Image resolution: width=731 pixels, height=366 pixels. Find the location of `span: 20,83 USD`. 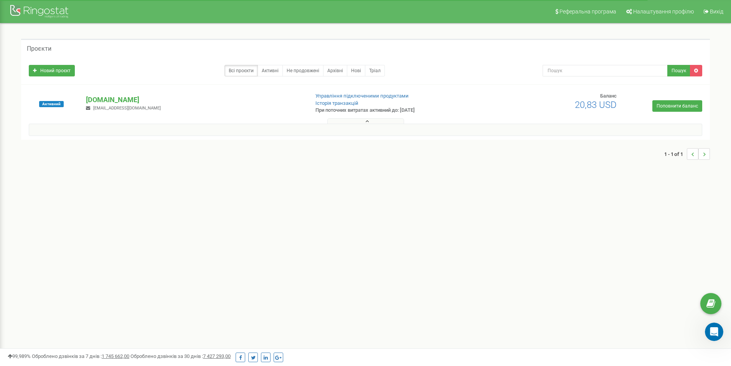

span: 20,83 USD is located at coordinates (596, 105).